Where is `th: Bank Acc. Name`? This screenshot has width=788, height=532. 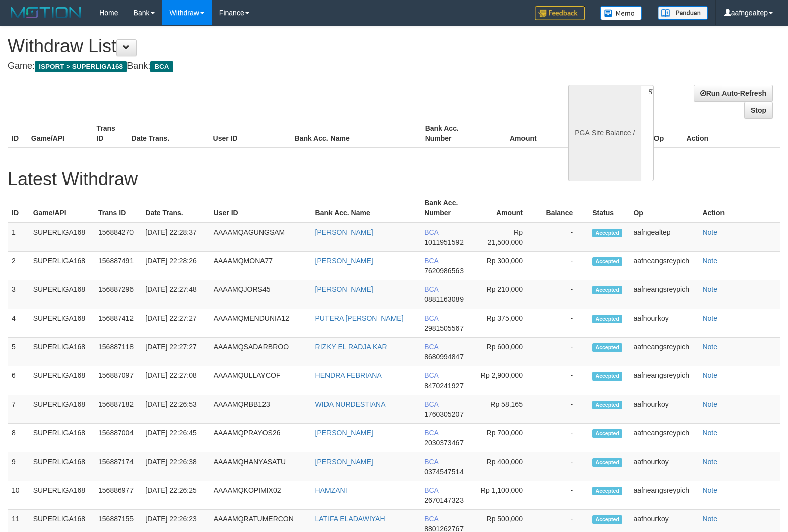
th: Bank Acc. Name is located at coordinates (355, 134).